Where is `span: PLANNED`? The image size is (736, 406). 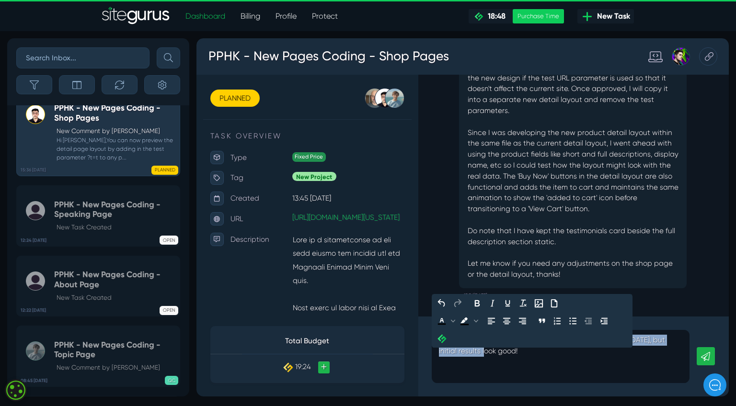
span: PLANNED is located at coordinates (165, 170).